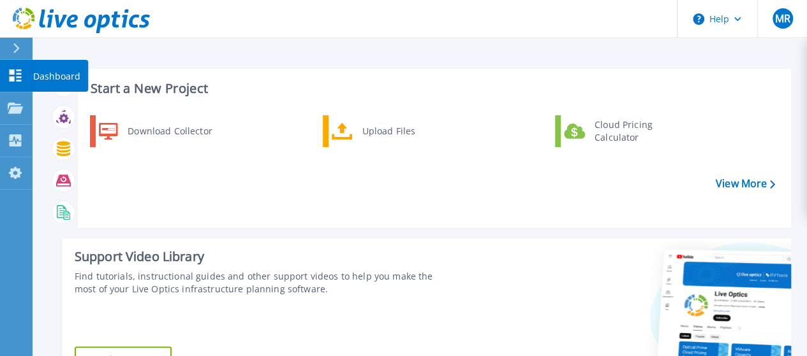 This screenshot has width=807, height=356. Describe the element at coordinates (403, 131) in the screenshot. I see `div: Upload Files` at that location.